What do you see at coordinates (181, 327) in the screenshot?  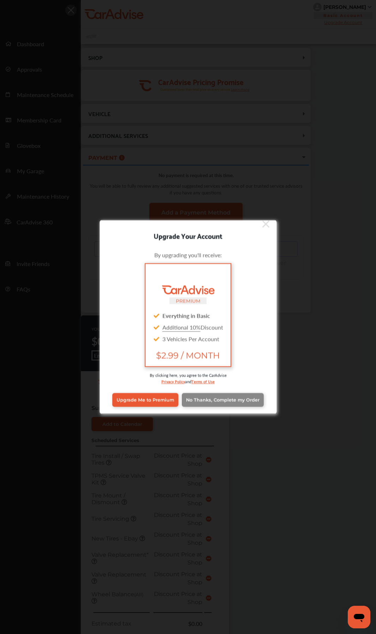 I see `u: Additional 10%` at bounding box center [181, 327].